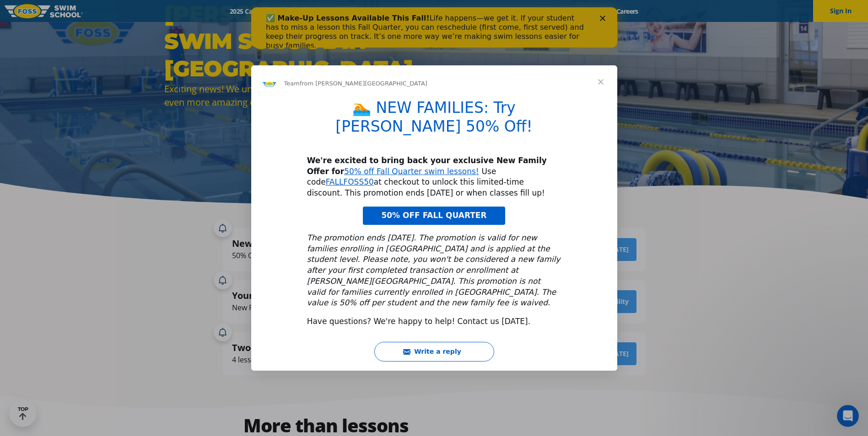 Image resolution: width=868 pixels, height=436 pixels. I want to click on a: FALLFOSS50, so click(350, 182).